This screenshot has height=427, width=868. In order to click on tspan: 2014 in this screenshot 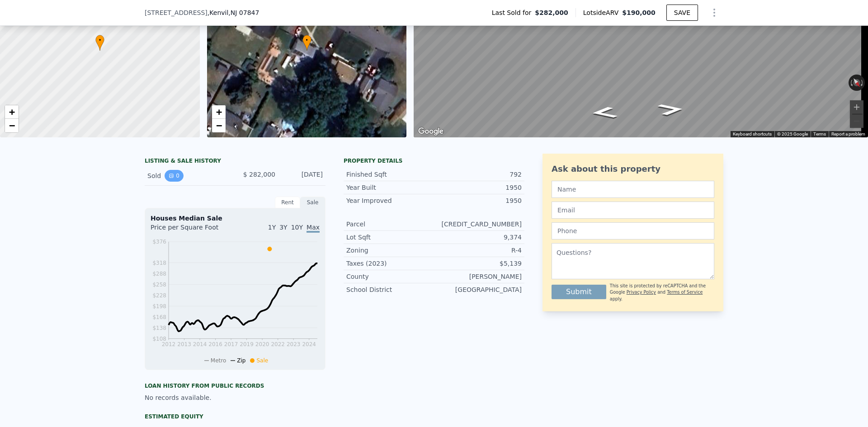, I will do `click(200, 344)`.